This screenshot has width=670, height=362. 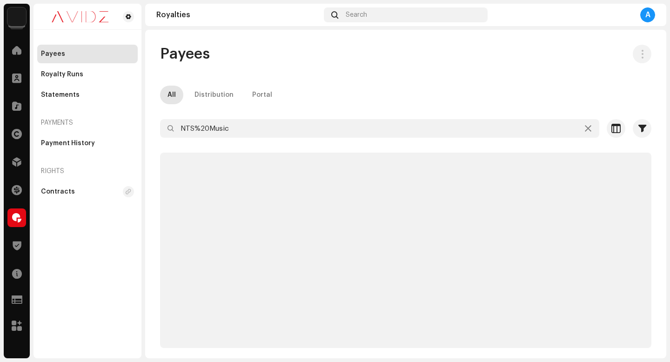 I want to click on re-a-nav-header: Payments, so click(x=87, y=123).